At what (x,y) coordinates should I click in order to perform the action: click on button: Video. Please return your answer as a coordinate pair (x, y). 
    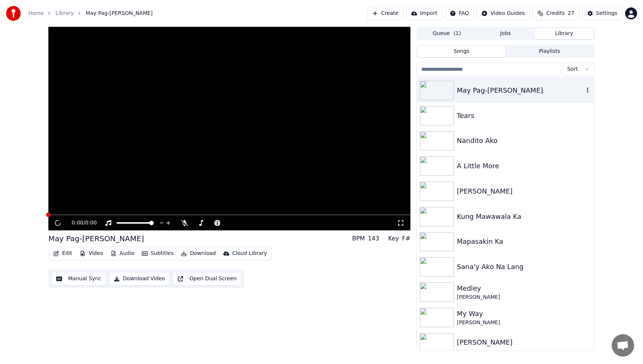
    Looking at the image, I should click on (92, 253).